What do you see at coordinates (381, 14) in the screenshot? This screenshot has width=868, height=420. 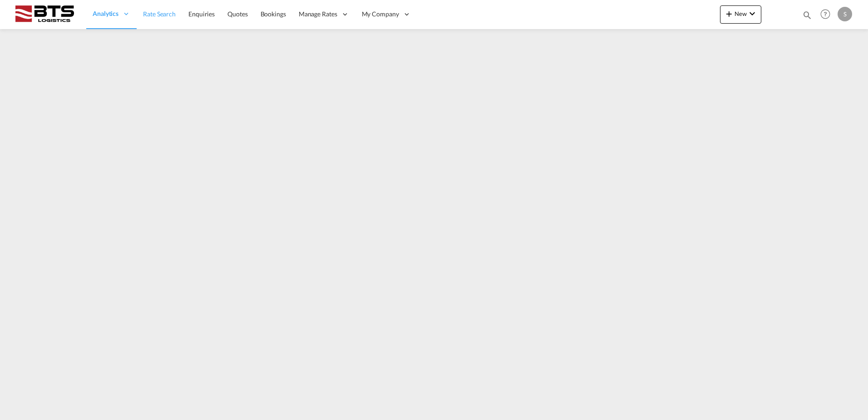 I see `span: My Company` at bounding box center [381, 14].